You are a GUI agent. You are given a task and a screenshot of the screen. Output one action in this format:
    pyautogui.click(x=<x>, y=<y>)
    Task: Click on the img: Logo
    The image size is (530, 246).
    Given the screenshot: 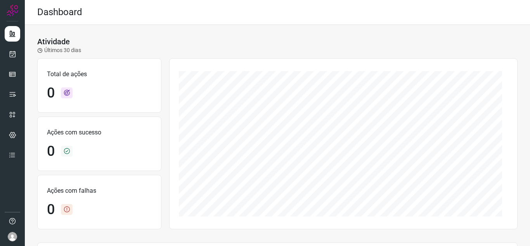 What is the action you would take?
    pyautogui.click(x=12, y=10)
    